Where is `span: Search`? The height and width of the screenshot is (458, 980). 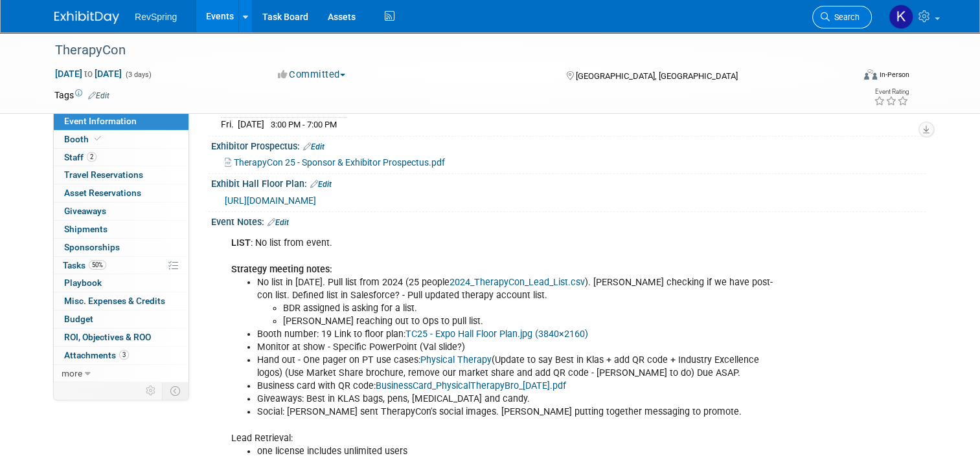 span: Search is located at coordinates (844, 17).